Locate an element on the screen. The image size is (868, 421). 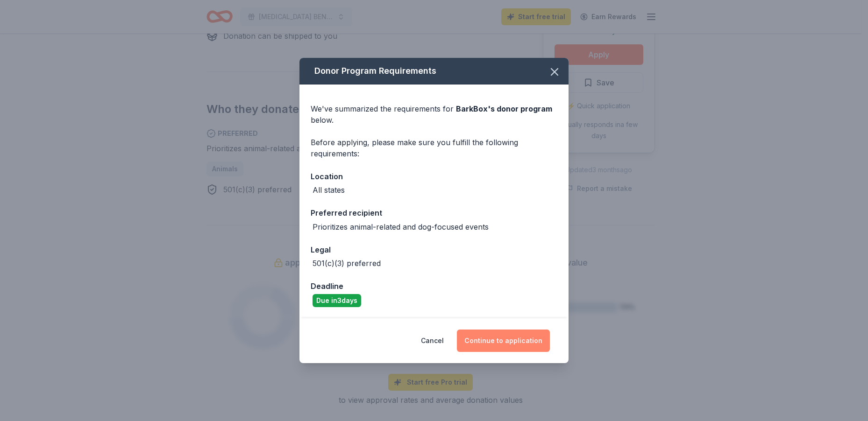
div: Donor Program Requirements is located at coordinates (434, 71).